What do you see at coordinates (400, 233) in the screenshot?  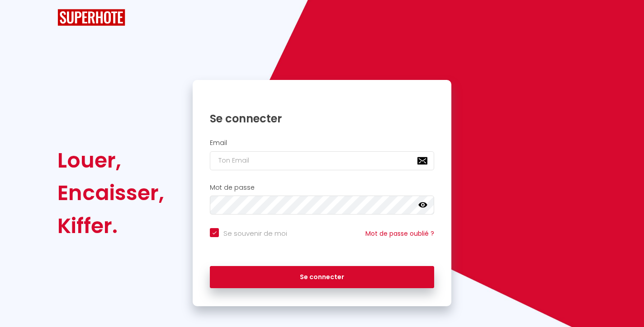 I see `a: Mot de passe oublié ?` at bounding box center [400, 233].